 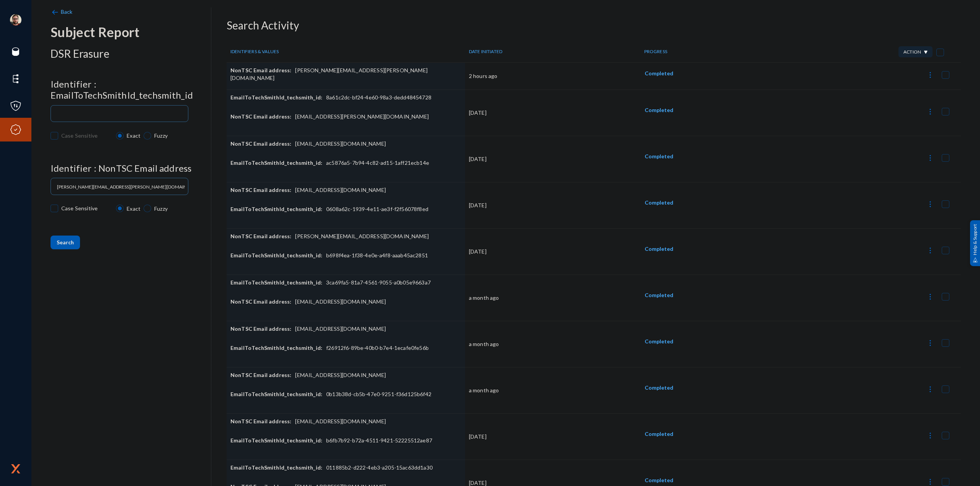 I want to click on img: back-arrow.svg, so click(x=55, y=12).